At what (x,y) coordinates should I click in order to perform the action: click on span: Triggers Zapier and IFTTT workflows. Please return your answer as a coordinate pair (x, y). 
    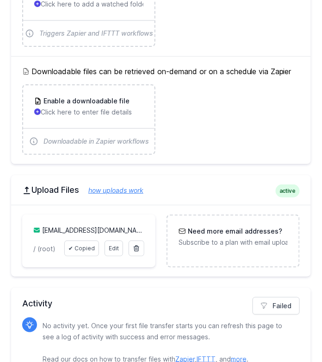
    Looking at the image, I should click on (97, 33).